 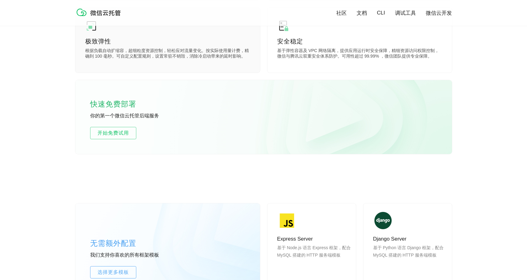 What do you see at coordinates (136, 116) in the screenshot?
I see `p: 你的第一个微信云托管后端服务` at bounding box center [136, 116].